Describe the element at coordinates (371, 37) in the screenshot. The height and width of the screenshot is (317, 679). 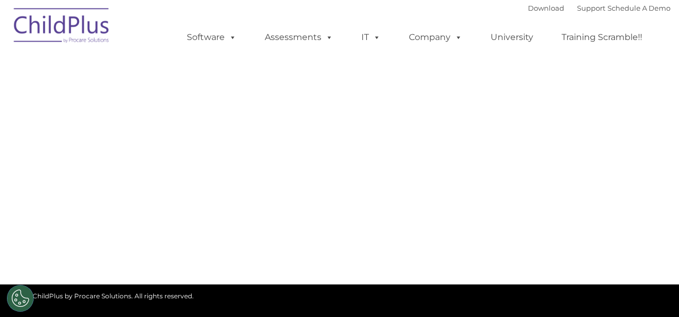
I see `a: IT` at that location.